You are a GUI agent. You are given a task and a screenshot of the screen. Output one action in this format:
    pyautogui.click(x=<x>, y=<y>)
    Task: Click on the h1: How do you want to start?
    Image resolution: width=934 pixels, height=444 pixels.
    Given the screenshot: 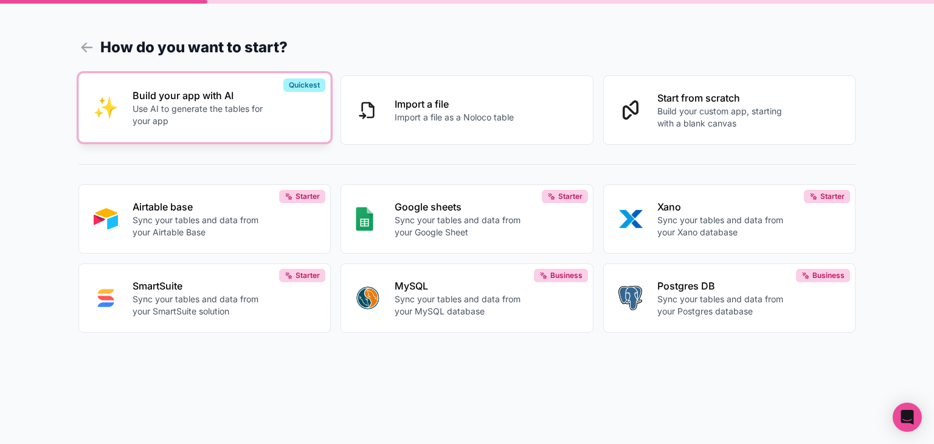 What is the action you would take?
    pyautogui.click(x=467, y=47)
    